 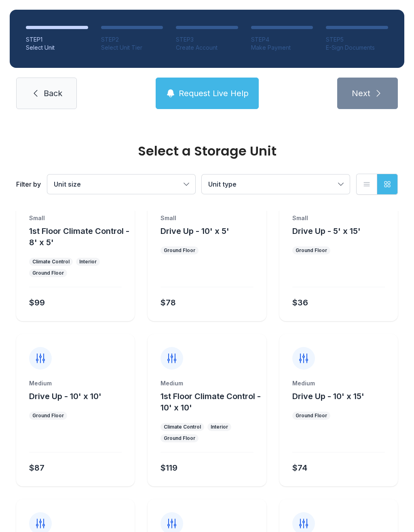 I want to click on div: STEP 4, so click(x=282, y=40).